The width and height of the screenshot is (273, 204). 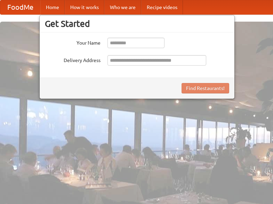 I want to click on a: Home, so click(x=53, y=7).